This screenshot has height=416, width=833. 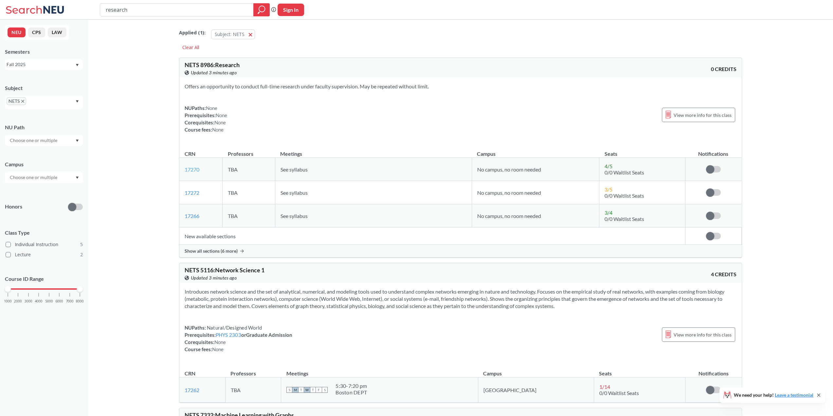 What do you see at coordinates (80, 301) in the screenshot?
I see `span: 8000` at bounding box center [80, 301].